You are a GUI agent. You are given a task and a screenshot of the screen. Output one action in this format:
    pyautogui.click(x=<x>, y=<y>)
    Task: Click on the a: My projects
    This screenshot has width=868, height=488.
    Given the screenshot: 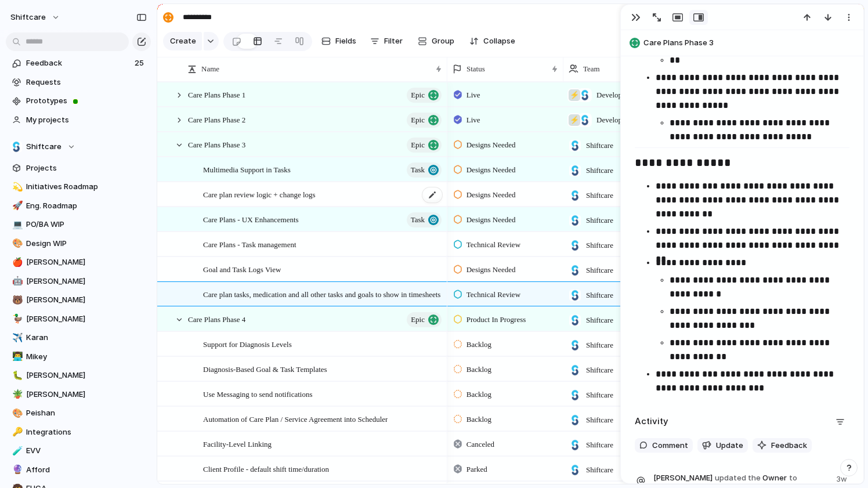 What is the action you would take?
    pyautogui.click(x=78, y=120)
    